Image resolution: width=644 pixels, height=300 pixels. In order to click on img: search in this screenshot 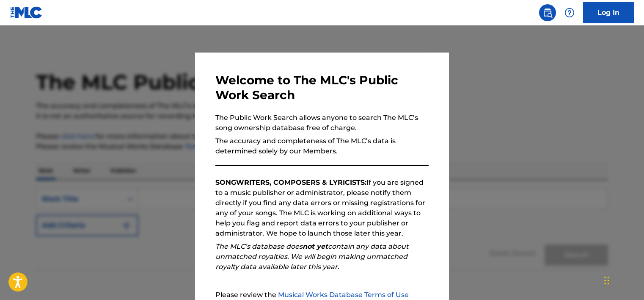, I will do `click(548, 13)`.